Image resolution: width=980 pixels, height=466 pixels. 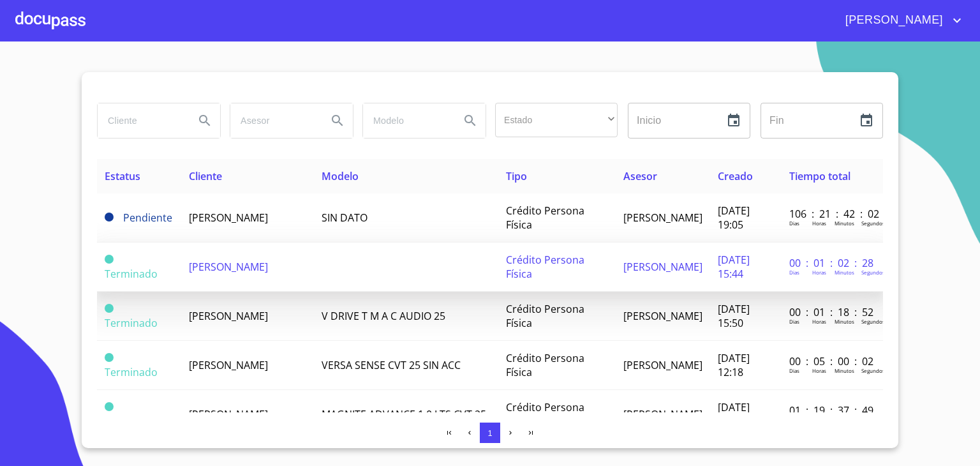 What do you see at coordinates (404, 414) in the screenshot?
I see `span: MAGNITE ADVANCE 1 0 LTS CVT 25` at bounding box center [404, 414].